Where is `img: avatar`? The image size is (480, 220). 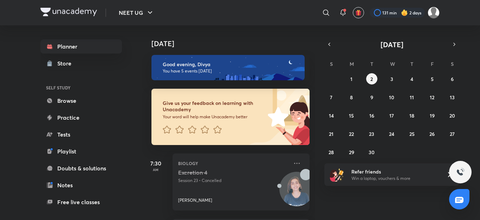 img: avatar is located at coordinates (359, 13).